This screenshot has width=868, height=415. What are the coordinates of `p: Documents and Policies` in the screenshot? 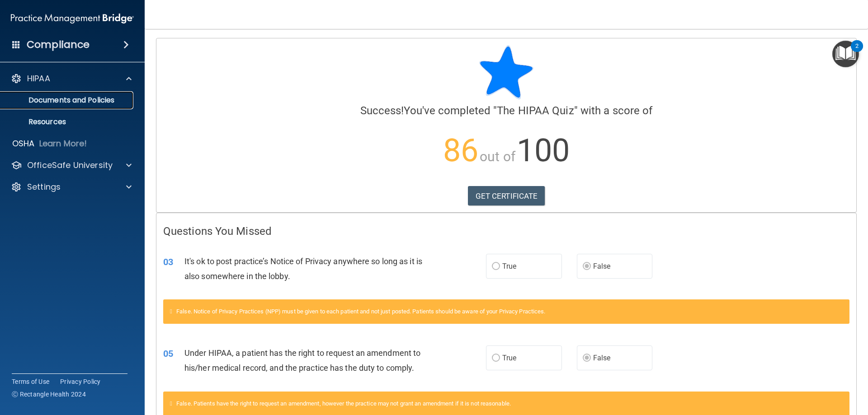 It's located at (67, 100).